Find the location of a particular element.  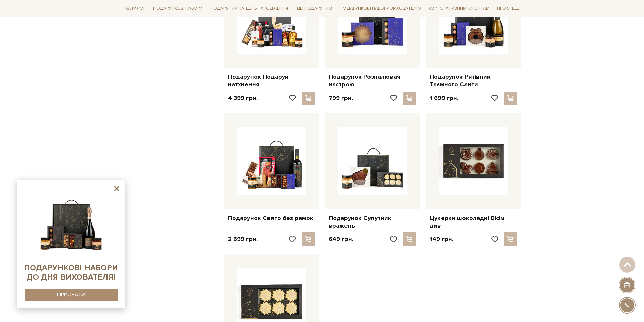

a: Ідеї подарунків is located at coordinates (314, 9).